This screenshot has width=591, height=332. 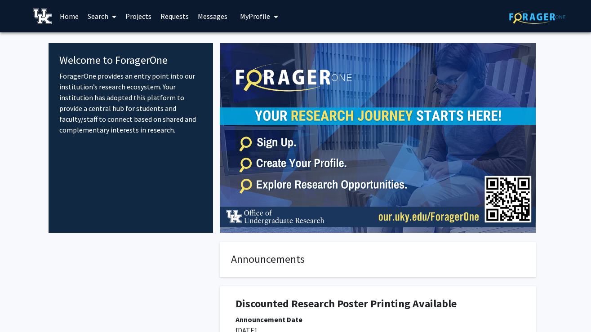 What do you see at coordinates (537, 17) in the screenshot?
I see `img: ForagerOne Logo` at bounding box center [537, 17].